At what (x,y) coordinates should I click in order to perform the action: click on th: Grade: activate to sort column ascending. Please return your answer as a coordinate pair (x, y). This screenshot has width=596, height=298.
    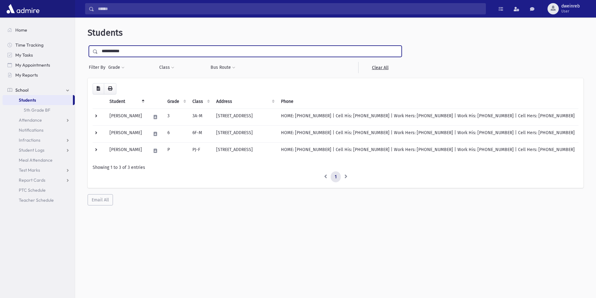
    Looking at the image, I should click on (176, 102).